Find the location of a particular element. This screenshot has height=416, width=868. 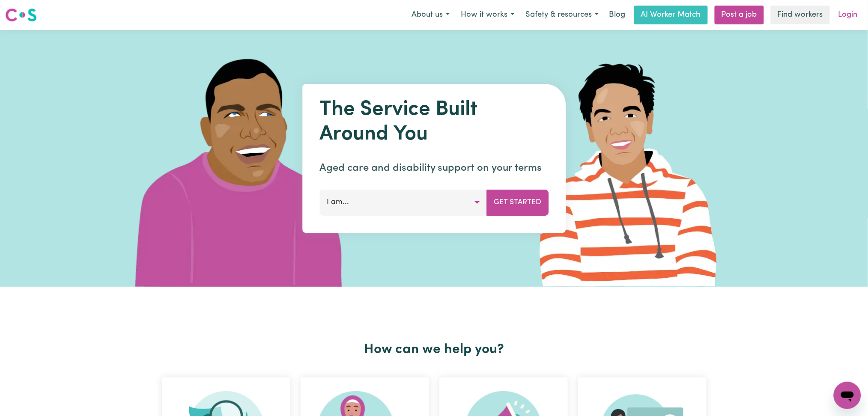

button: About us is located at coordinates (431, 15).